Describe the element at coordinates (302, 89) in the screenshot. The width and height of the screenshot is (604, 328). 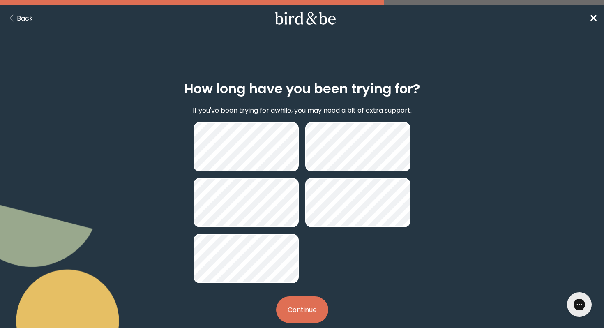
I see `h2: How long have you been trying for?` at that location.